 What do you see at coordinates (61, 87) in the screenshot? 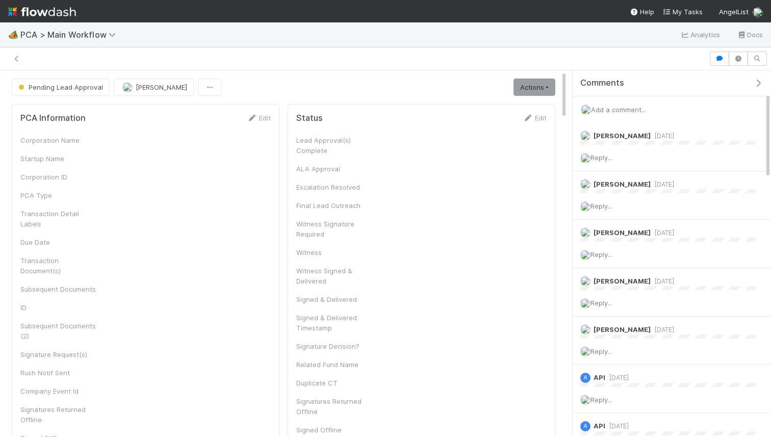
I see `button: Pending Lead Approval` at bounding box center [61, 87].